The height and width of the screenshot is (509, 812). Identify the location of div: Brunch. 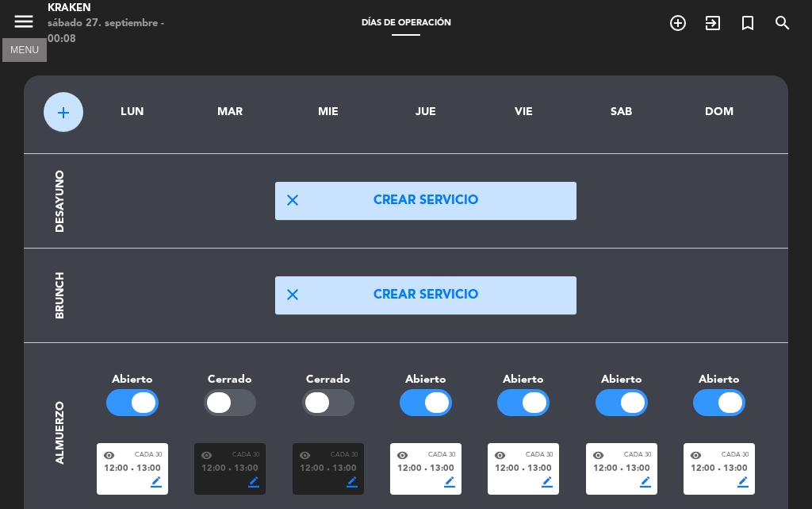
(60, 295).